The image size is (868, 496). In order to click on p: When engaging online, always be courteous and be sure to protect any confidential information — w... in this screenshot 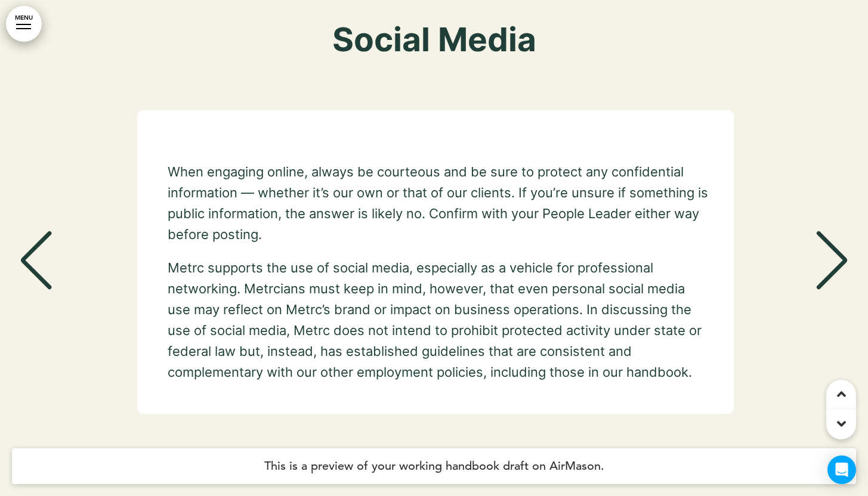, I will do `click(439, 203)`.